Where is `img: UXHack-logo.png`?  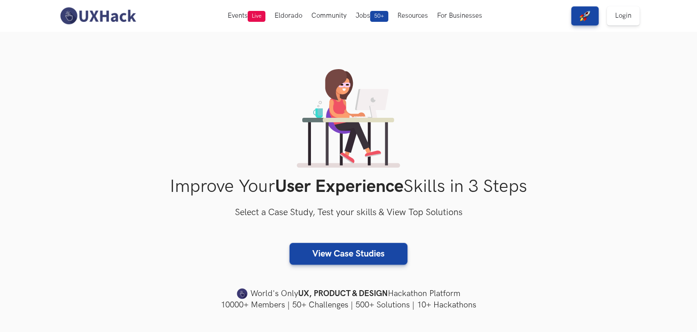
img: UXHack-logo.png is located at coordinates (98, 16).